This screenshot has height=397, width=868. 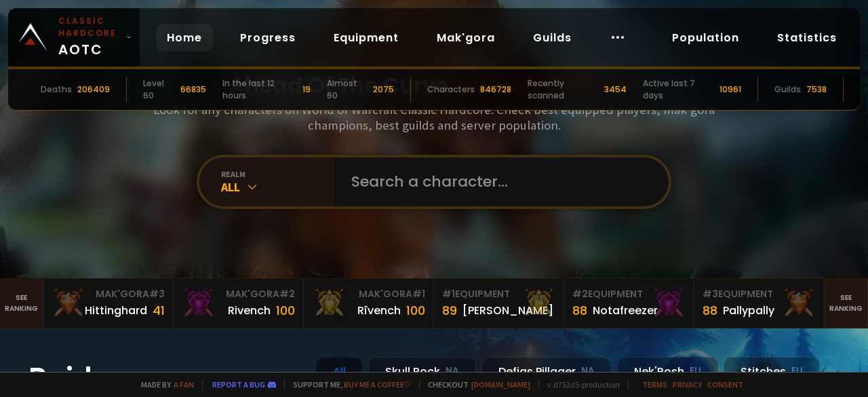 I want to click on small: Classic Hardcore, so click(x=89, y=27).